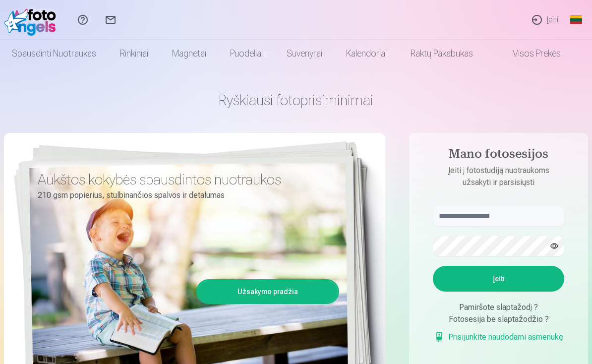  I want to click on a: Prisijunkite naudodami asmenukę, so click(498, 337).